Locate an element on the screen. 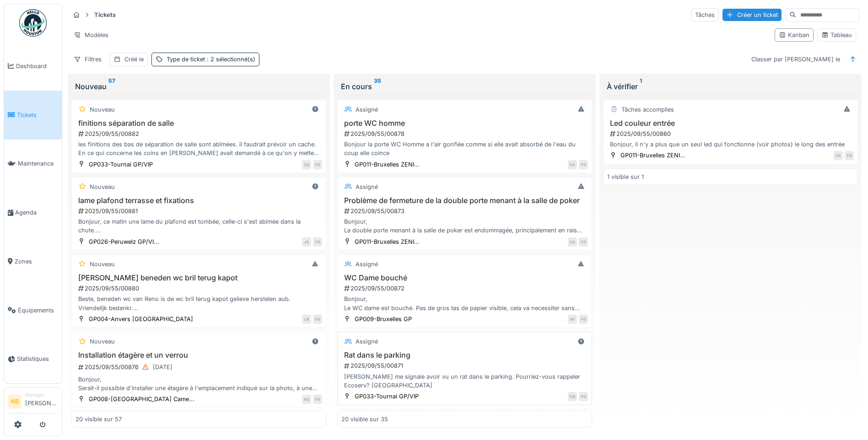  a: Maintenance is located at coordinates (33, 163).